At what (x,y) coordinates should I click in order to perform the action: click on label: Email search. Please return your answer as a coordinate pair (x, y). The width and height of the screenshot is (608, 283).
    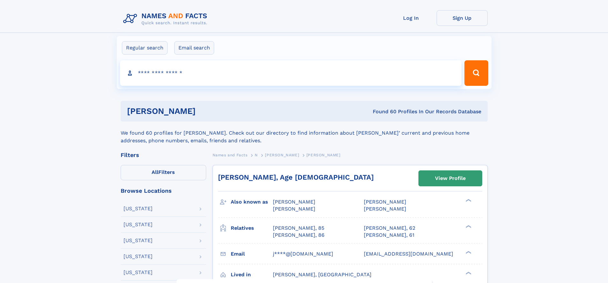
    Looking at the image, I should click on (194, 48).